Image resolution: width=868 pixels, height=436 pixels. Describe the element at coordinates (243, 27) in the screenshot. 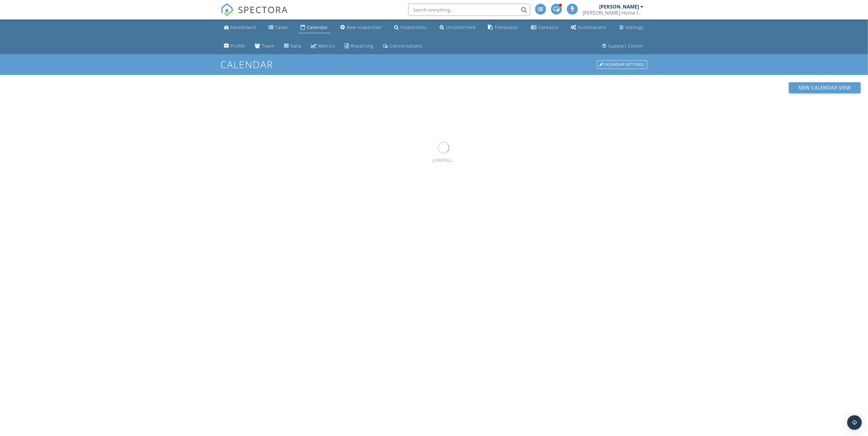

I see `div: Dashboard` at that location.